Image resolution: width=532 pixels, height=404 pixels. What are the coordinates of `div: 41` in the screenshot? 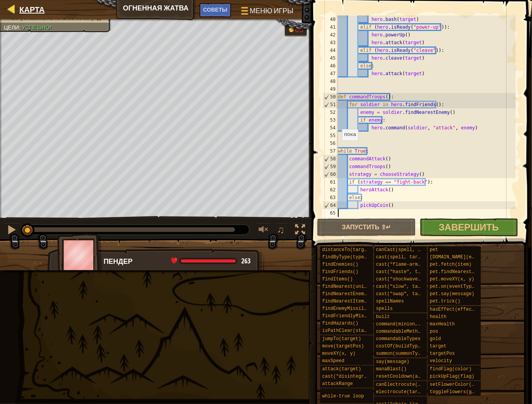 It's located at (330, 27).